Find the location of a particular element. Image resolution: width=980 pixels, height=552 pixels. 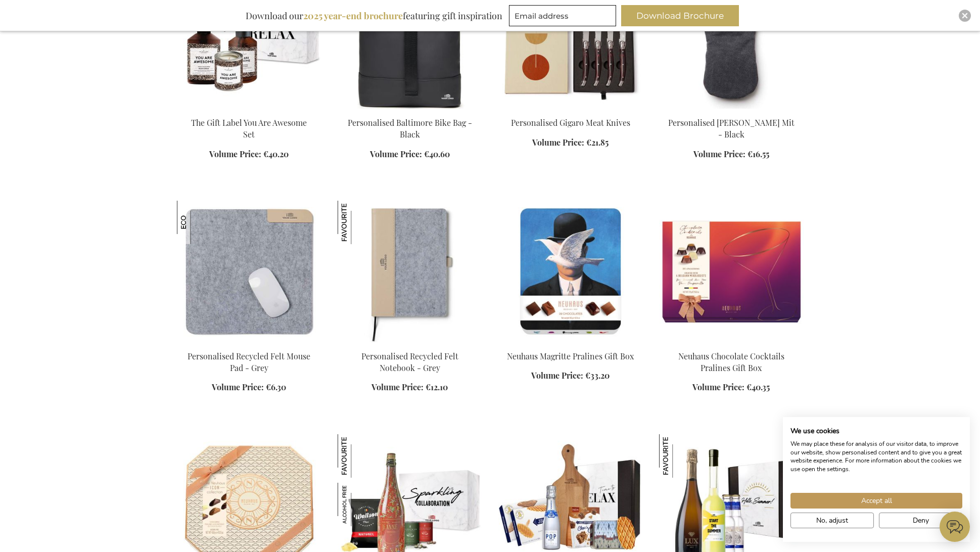

a: The Gift Label You Are Awesome Set is located at coordinates (249, 129).